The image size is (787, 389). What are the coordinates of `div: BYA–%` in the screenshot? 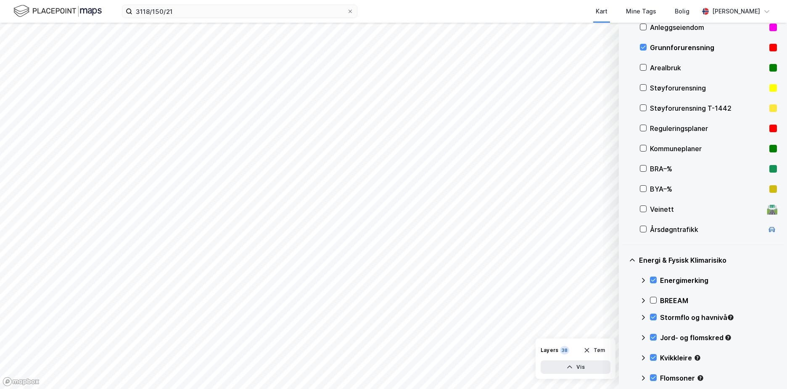 It's located at (708, 189).